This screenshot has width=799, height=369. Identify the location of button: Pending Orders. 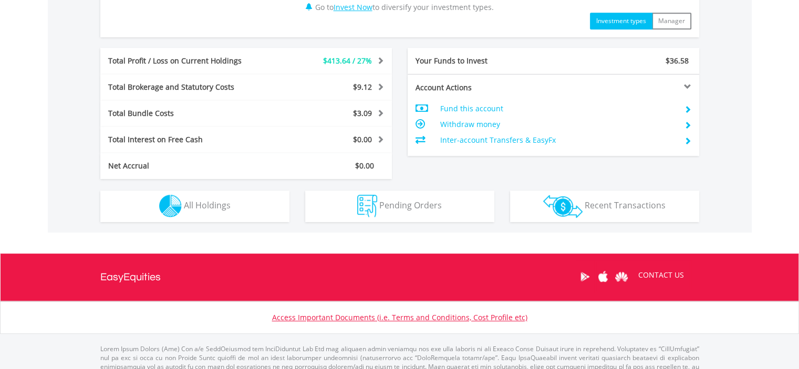
(400, 206).